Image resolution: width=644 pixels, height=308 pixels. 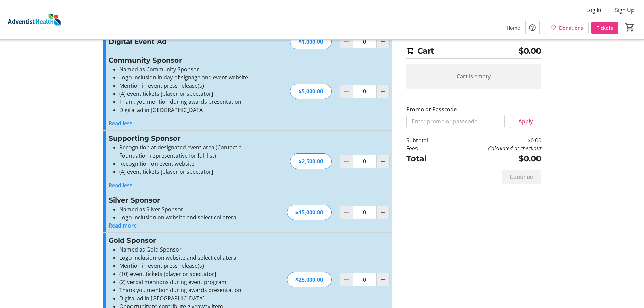 What do you see at coordinates (571, 28) in the screenshot?
I see `span: Donations` at bounding box center [571, 28].